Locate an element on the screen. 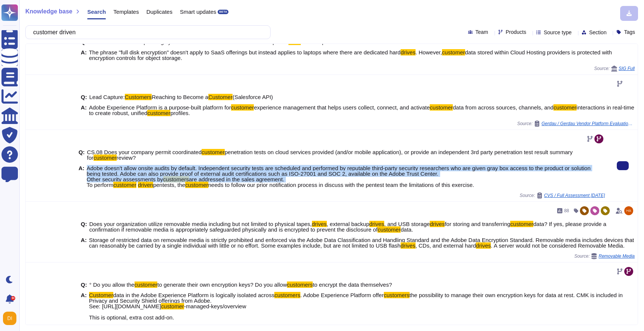 The width and height of the screenshot is (644, 331). input: Search a question or template... is located at coordinates (146, 32).